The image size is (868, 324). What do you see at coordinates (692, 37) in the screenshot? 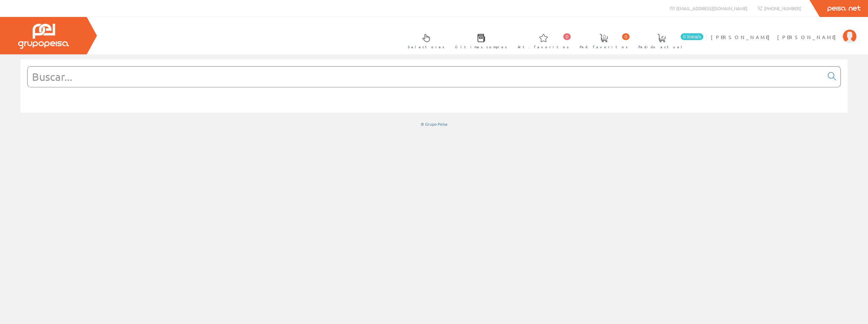
I see `span: 0 línea/s` at bounding box center [692, 37].